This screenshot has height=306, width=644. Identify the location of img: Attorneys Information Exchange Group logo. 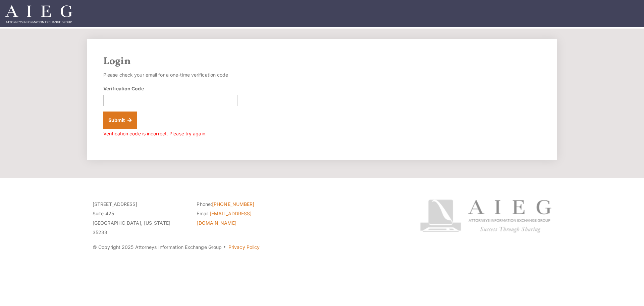
(486, 216).